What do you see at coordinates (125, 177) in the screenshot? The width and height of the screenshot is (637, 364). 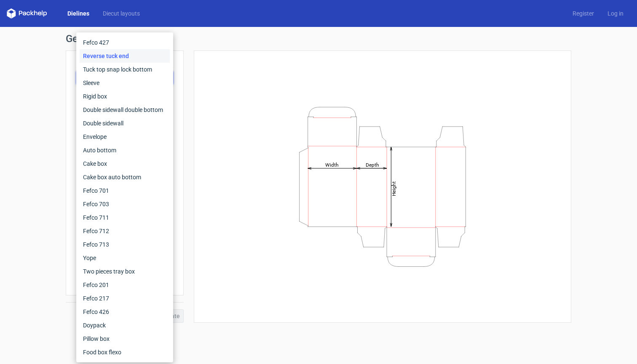 I see `div: Cake box auto bottom` at bounding box center [125, 177].